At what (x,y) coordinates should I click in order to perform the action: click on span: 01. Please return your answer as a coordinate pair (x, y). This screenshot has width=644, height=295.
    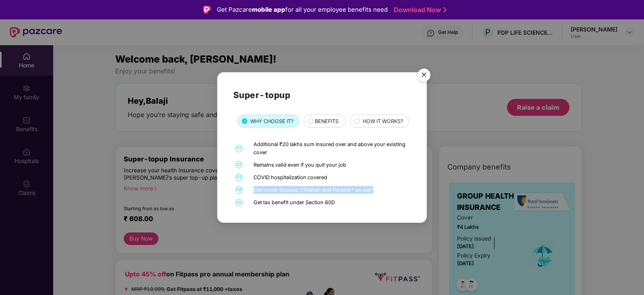
    Looking at the image, I should click on (239, 149).